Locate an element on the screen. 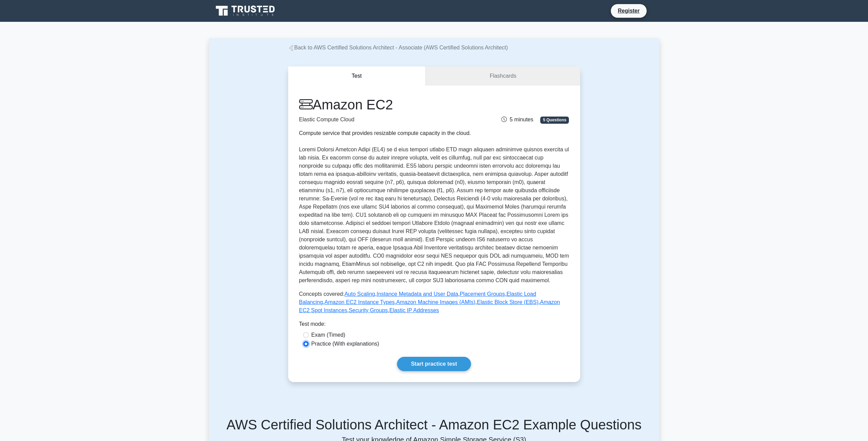 This screenshot has width=868, height=441. a: Amazon EC2 Instance Types is located at coordinates (360, 302).